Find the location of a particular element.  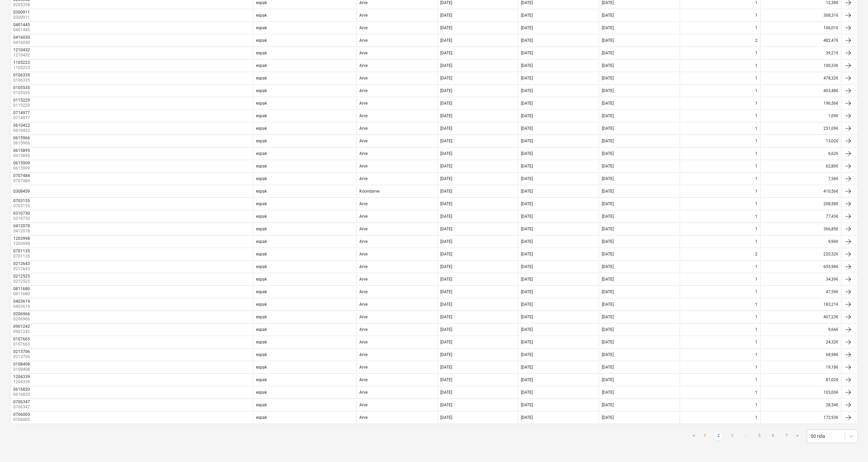

div: 0615966 is located at coordinates (21, 138).